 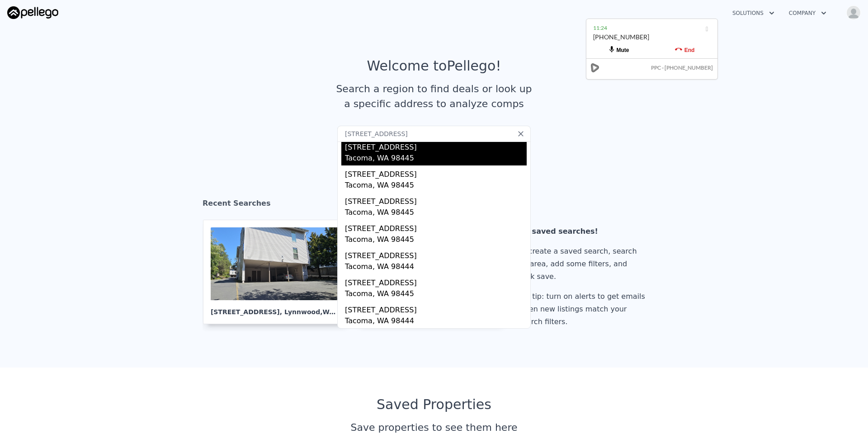 What do you see at coordinates (434, 427) in the screenshot?
I see `div: Save properties to see them here` at bounding box center [434, 427].